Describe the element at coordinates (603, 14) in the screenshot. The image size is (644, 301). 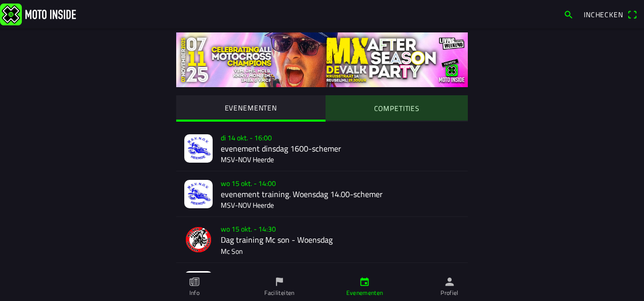
I see `span: Inchecken` at that location.